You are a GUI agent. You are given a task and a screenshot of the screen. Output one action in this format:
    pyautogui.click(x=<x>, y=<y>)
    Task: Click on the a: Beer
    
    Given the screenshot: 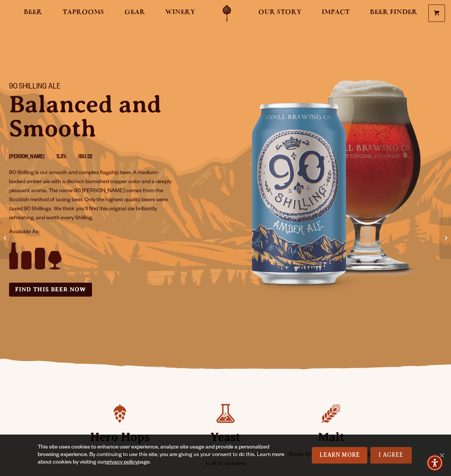 What is the action you would take?
    pyautogui.click(x=33, y=13)
    